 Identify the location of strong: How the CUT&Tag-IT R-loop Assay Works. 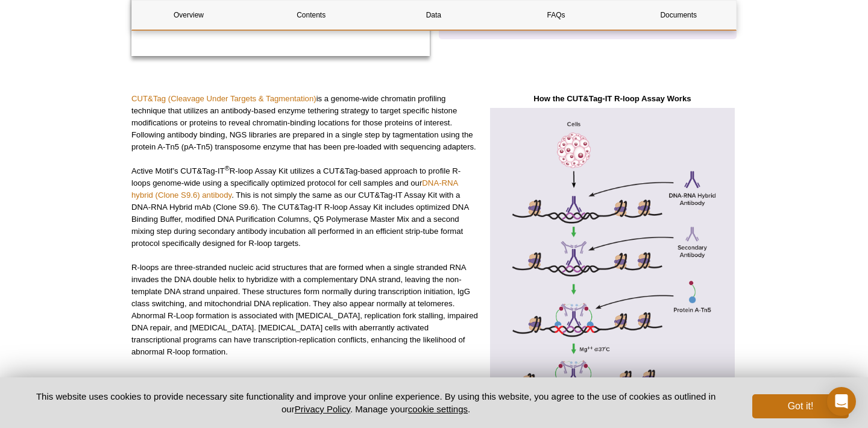
(612, 99).